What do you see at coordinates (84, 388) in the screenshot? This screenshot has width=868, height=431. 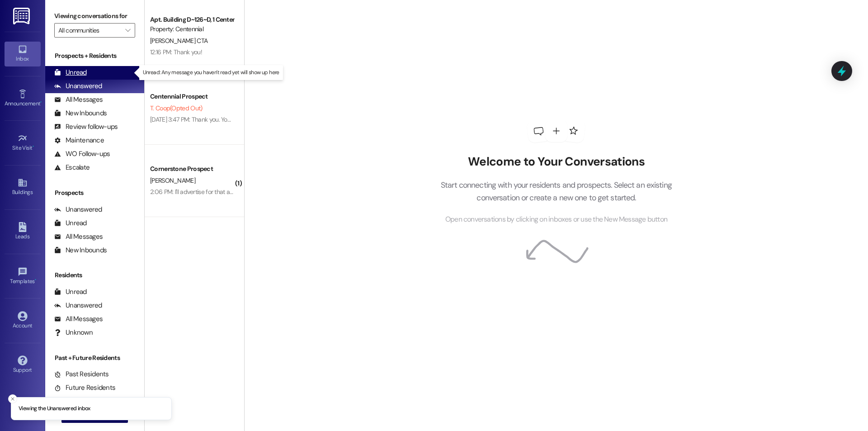 I see `div: Future Residents` at bounding box center [84, 388].